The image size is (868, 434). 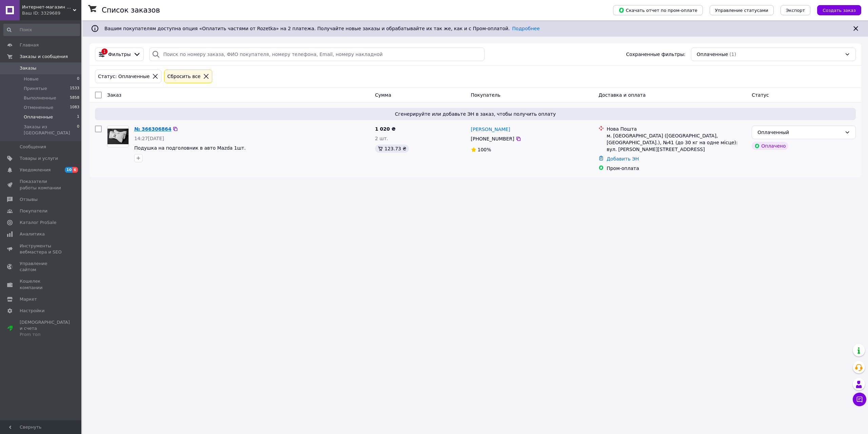 I want to click on div: Сбросить все, so click(x=184, y=76).